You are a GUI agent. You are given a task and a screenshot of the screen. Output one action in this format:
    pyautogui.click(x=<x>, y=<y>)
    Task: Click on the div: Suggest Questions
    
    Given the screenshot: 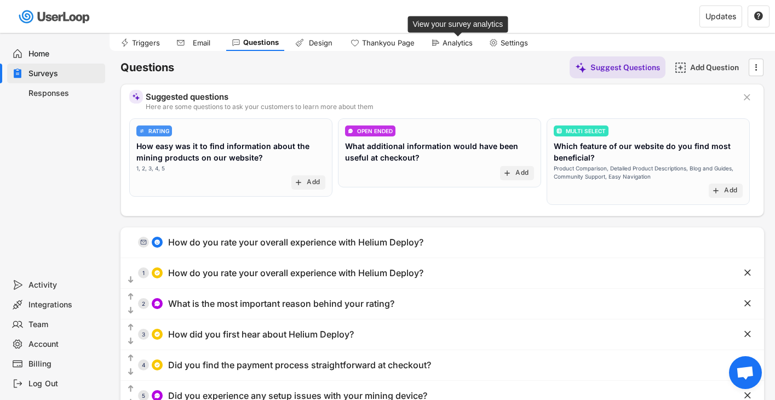 What is the action you would take?
    pyautogui.click(x=625, y=67)
    